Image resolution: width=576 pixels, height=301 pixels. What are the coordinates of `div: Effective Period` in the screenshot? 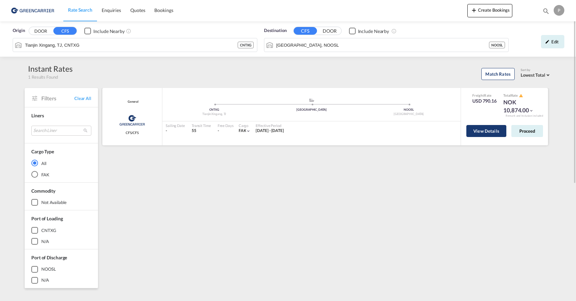 It's located at (269, 125).